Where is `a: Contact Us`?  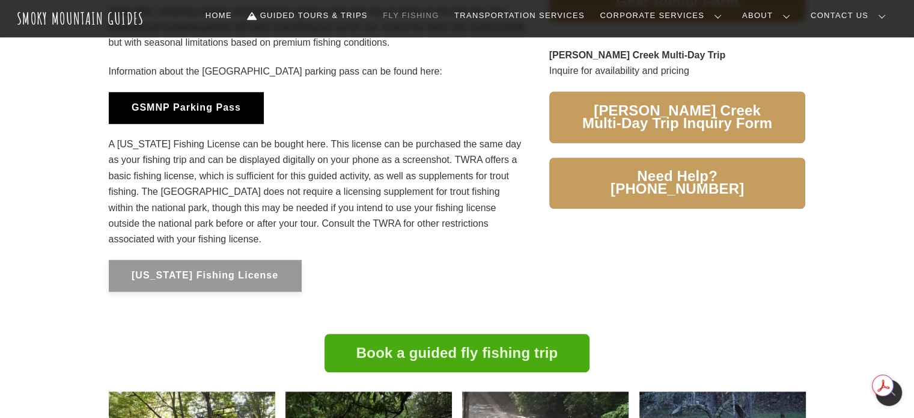 a: Contact Us is located at coordinates (850, 16).